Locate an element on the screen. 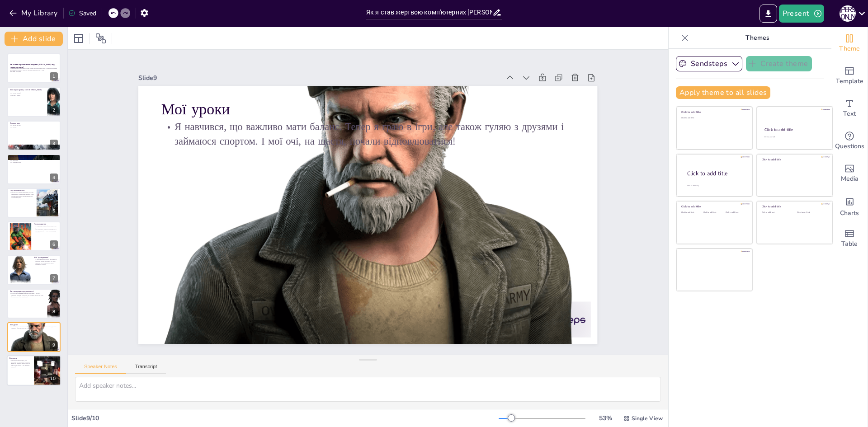  p: Я усвідомив, що комп'ютерні ігри стали для мене чимось на зразок наркотику. Я не міг зупинитися, ... is located at coordinates (45, 230).